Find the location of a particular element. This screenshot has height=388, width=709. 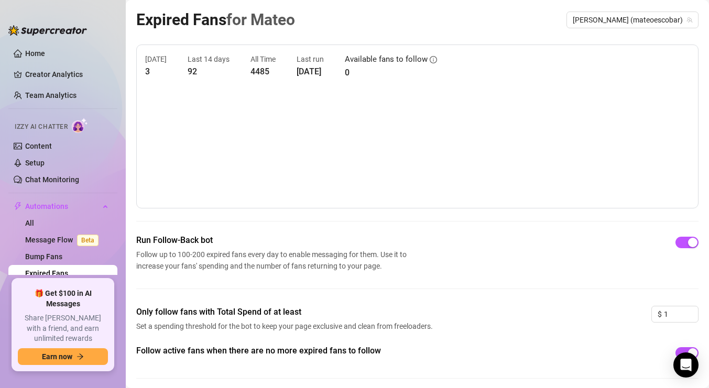

article: 3 is located at coordinates (156, 71).